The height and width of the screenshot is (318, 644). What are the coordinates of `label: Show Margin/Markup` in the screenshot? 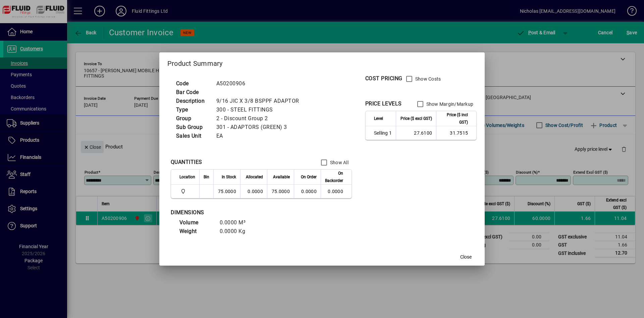 It's located at (450, 104).